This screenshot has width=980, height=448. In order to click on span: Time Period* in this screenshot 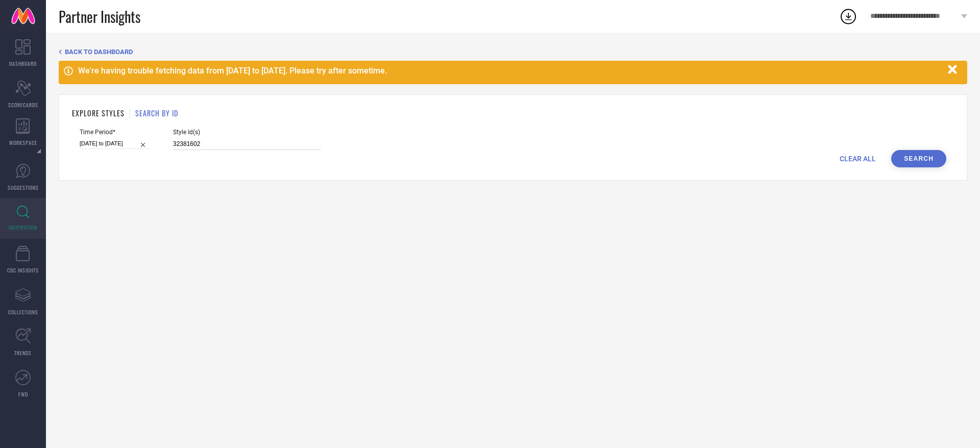, I will do `click(115, 132)`.